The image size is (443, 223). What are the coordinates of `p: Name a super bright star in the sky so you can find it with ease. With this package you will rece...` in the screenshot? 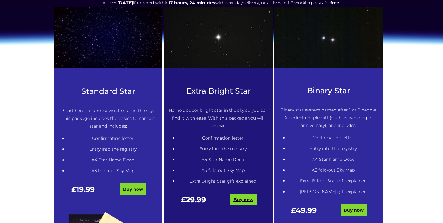 It's located at (218, 118).